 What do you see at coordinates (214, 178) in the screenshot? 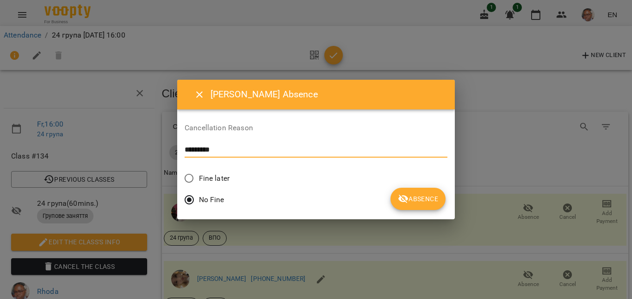
I see `span: Fine later` at bounding box center [214, 178].